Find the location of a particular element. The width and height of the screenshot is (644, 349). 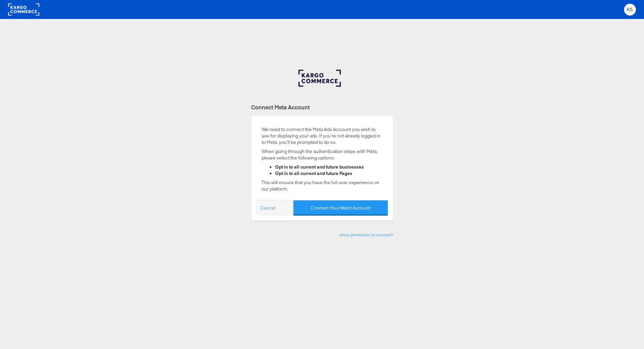

a: Allow permission to connect? is located at coordinates (366, 234).